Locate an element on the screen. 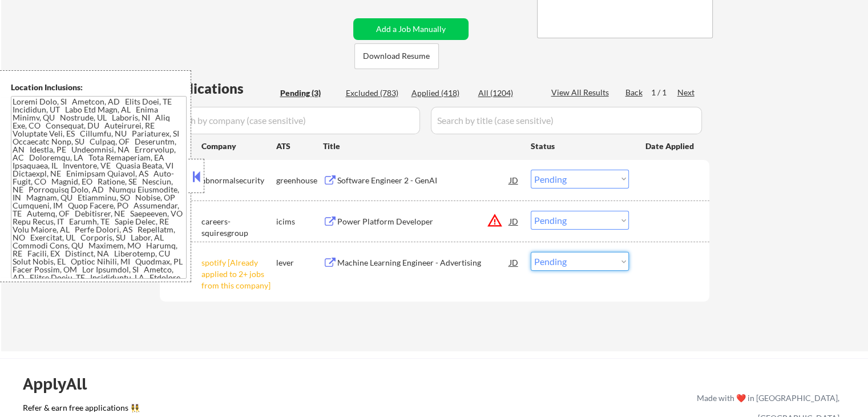 This screenshot has height=417, width=868. div: careers-squiresgroup is located at coordinates (239, 226).